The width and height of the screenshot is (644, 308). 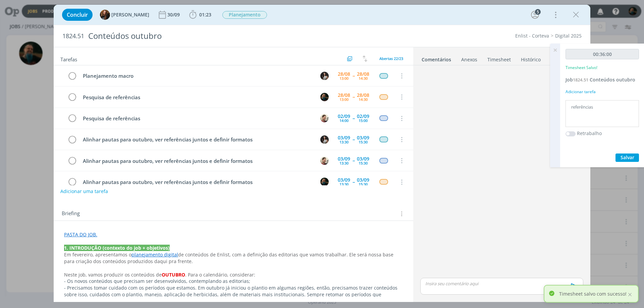 What do you see at coordinates (628, 157) in the screenshot?
I see `button: Salvar` at bounding box center [628, 157].